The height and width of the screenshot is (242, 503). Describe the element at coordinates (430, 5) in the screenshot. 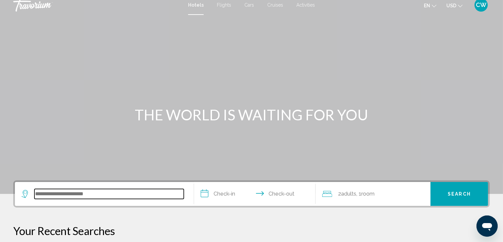

I see `button: Change language` at that location.